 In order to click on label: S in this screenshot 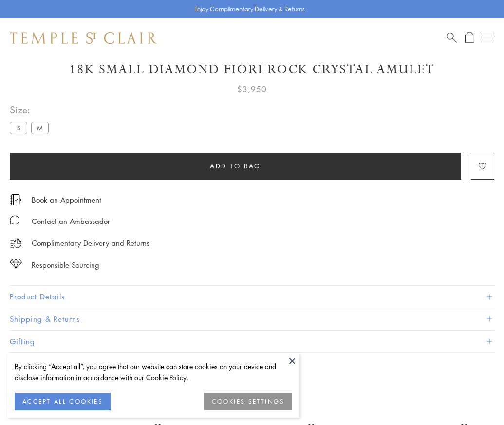, I will do `click(19, 127)`.